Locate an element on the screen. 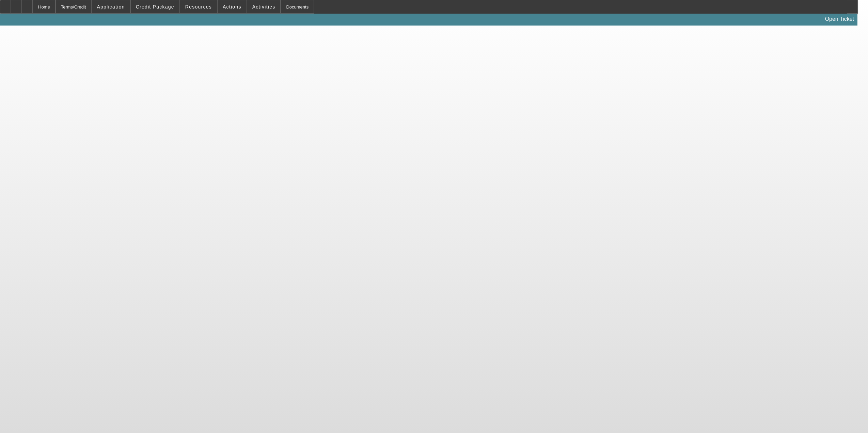 The image size is (868, 433). a: Open Ticket is located at coordinates (839, 19).